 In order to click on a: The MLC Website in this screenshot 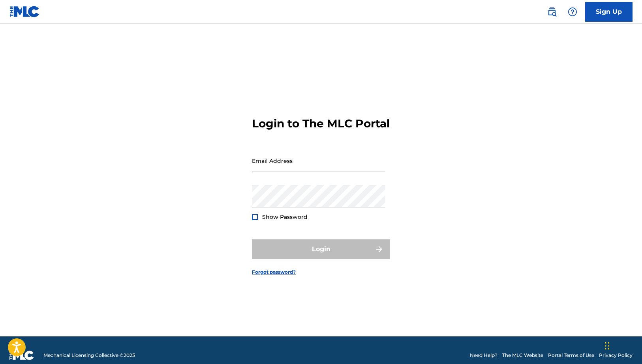, I will do `click(523, 355)`.